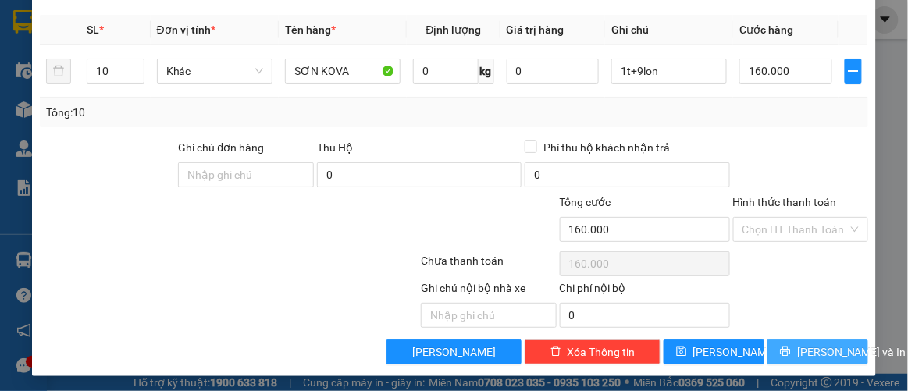 This screenshot has height=391, width=908. Describe the element at coordinates (786, 352) in the screenshot. I see `span: printer` at that location.